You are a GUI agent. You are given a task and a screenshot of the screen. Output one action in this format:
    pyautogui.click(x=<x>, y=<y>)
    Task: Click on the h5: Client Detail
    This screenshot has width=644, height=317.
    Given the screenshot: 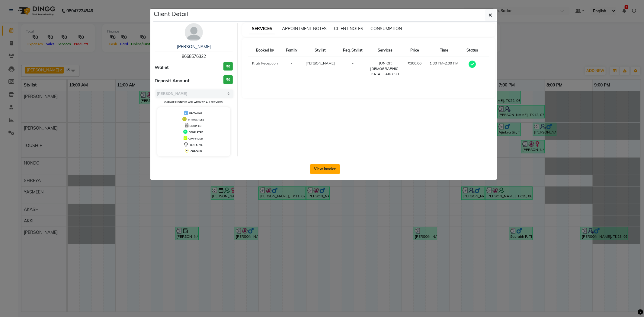 What is the action you would take?
    pyautogui.click(x=171, y=14)
    